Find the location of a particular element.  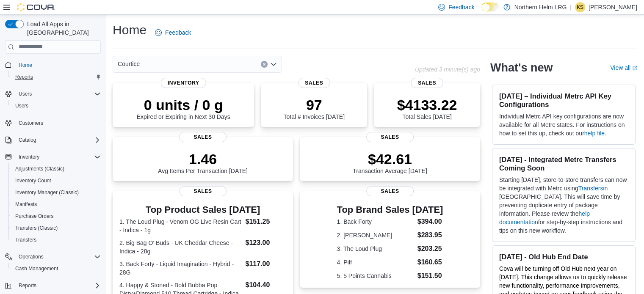

img: Cova is located at coordinates (36, 7).